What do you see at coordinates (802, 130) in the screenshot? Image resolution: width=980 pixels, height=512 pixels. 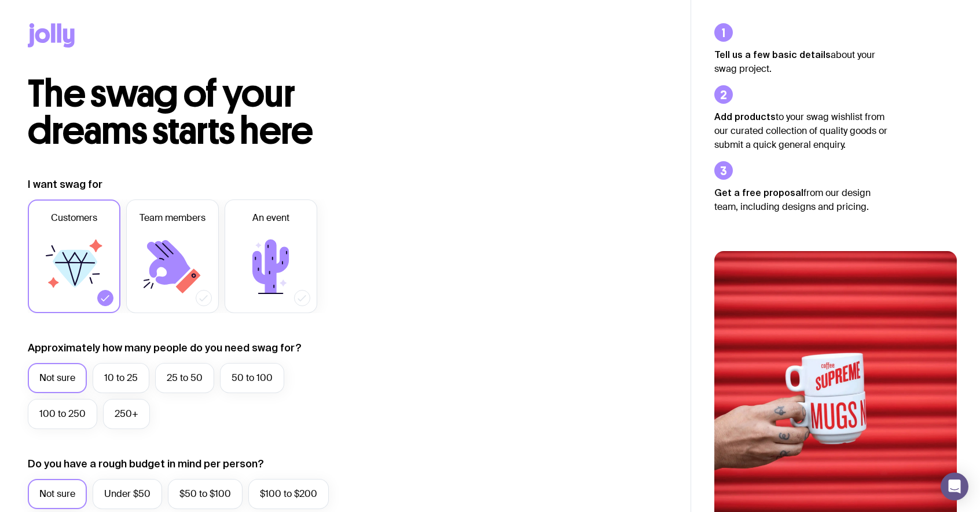 I see `p: to your swag wishlist from our curated collection of quality goods or submit a quick general enqu...` at bounding box center [802, 130].